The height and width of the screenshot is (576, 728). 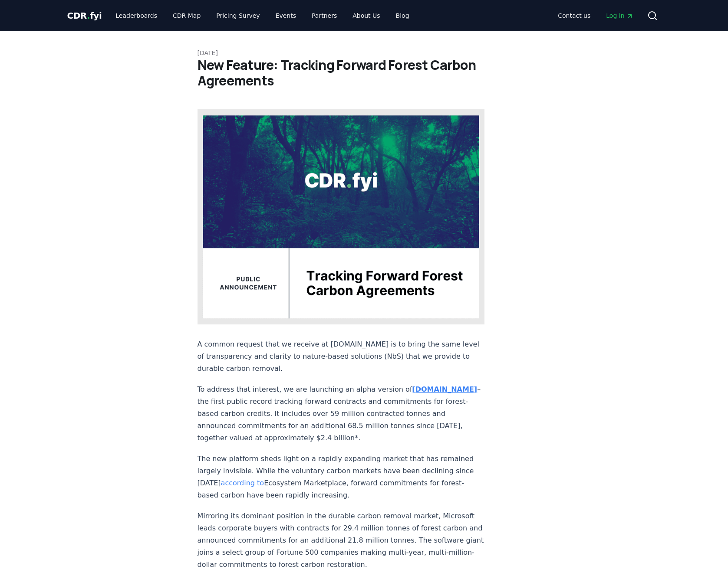 I want to click on p: Mirroring its dominant position in the durable carbon removal market, Microsoft leads corporate b..., so click(x=341, y=540).